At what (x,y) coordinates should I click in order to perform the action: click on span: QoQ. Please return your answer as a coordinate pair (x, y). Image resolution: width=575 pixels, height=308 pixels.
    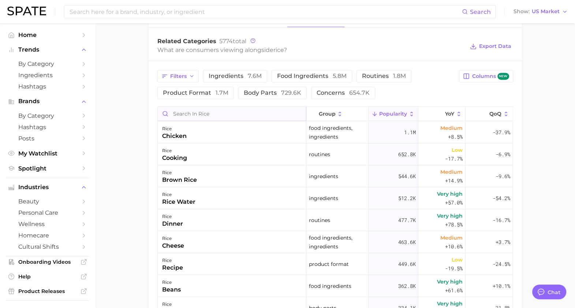
    Looking at the image, I should click on (495, 114).